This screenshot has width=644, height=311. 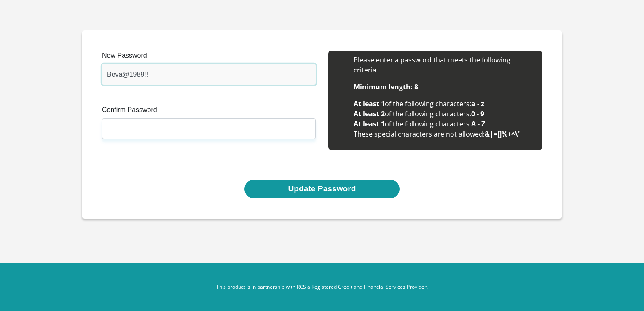 I want to click on b: 0 - 9, so click(x=477, y=114).